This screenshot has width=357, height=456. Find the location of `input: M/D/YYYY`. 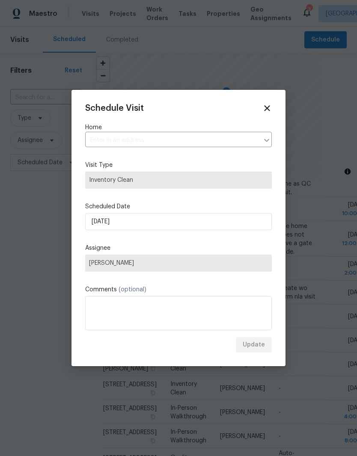

input: M/D/YYYY is located at coordinates (178, 221).